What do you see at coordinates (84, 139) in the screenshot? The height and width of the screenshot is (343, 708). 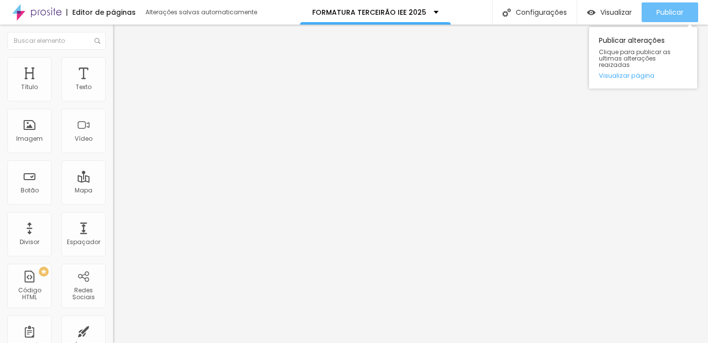 I see `div: Vídeo` at bounding box center [84, 139].